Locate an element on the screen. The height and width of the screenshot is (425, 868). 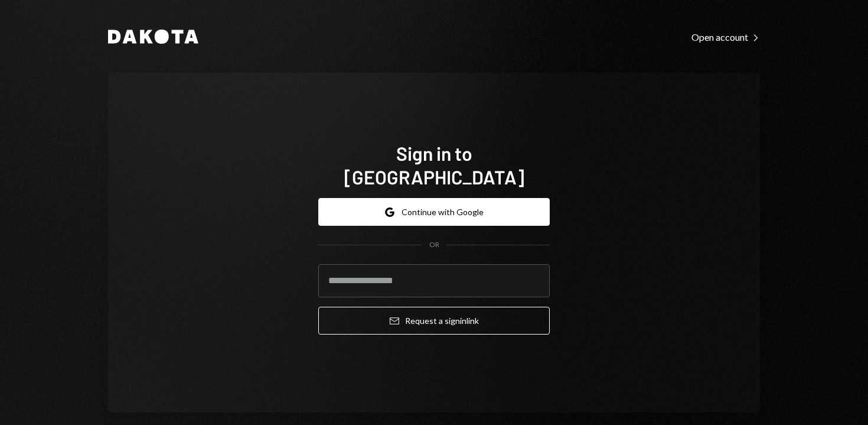
div: Open account is located at coordinates (725, 37).